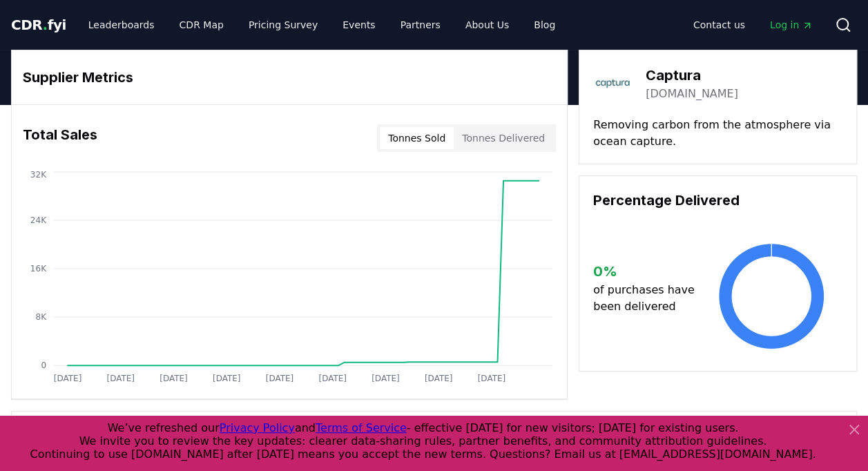  Describe the element at coordinates (503, 138) in the screenshot. I see `button: Tonnes Delivered` at that location.